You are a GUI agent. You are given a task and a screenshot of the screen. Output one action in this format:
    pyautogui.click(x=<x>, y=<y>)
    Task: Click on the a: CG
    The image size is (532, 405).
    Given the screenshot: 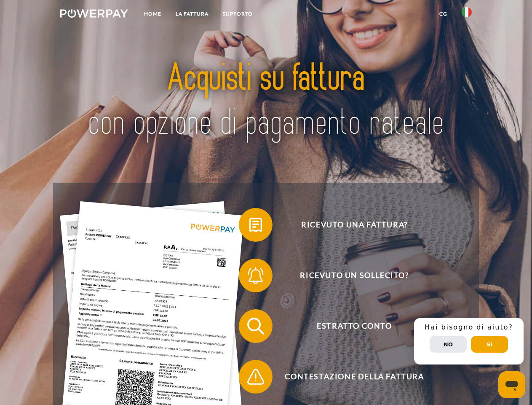 What is the action you would take?
    pyautogui.click(x=444, y=14)
    